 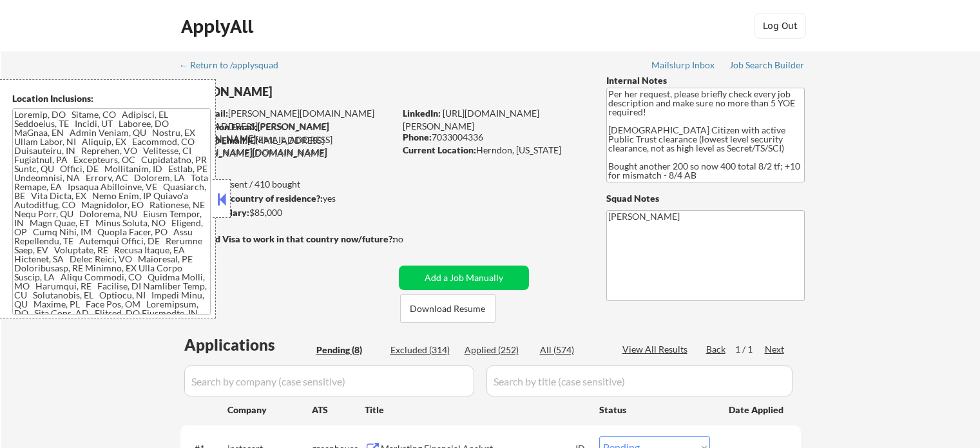 What do you see at coordinates (251, 198) in the screenshot?
I see `strong: Can work in country of residence?:` at bounding box center [251, 198].